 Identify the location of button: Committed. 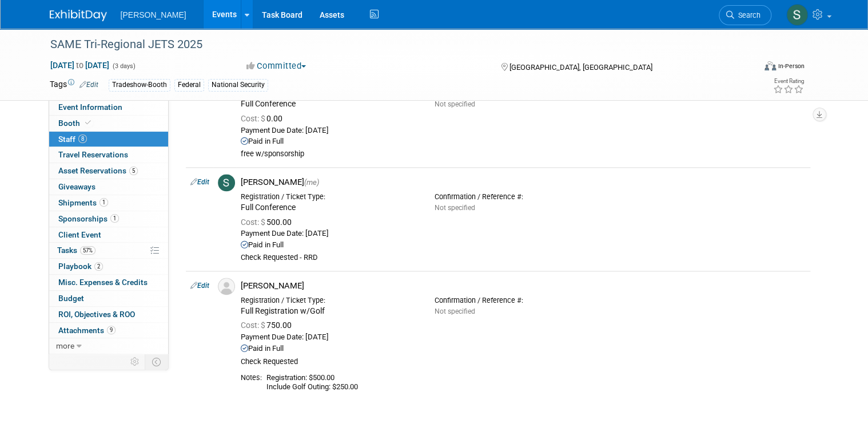
(276, 66).